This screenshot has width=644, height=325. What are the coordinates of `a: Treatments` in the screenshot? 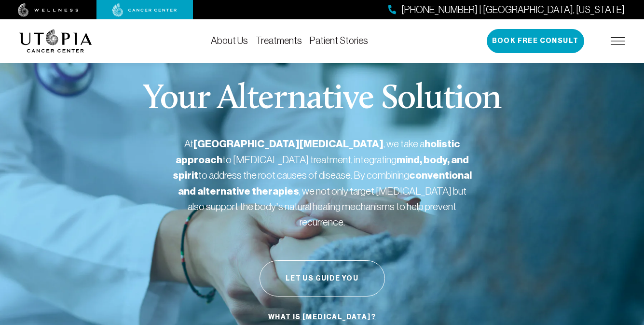 It's located at (279, 40).